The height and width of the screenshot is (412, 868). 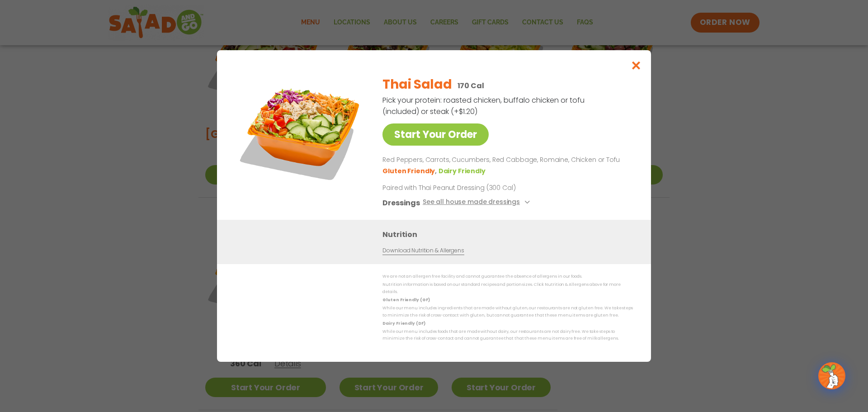 What do you see at coordinates (463, 171) in the screenshot?
I see `li: Dairy Friendly` at bounding box center [463, 171].